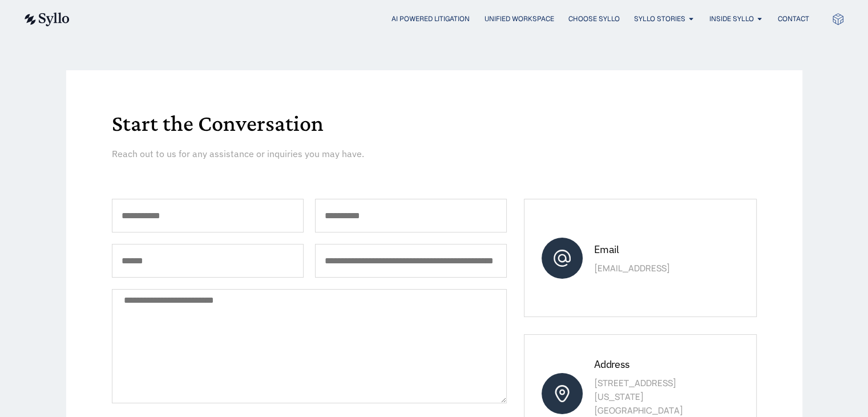 Image resolution: width=868 pixels, height=417 pixels. I want to click on span: AI Powered Litigation, so click(431, 19).